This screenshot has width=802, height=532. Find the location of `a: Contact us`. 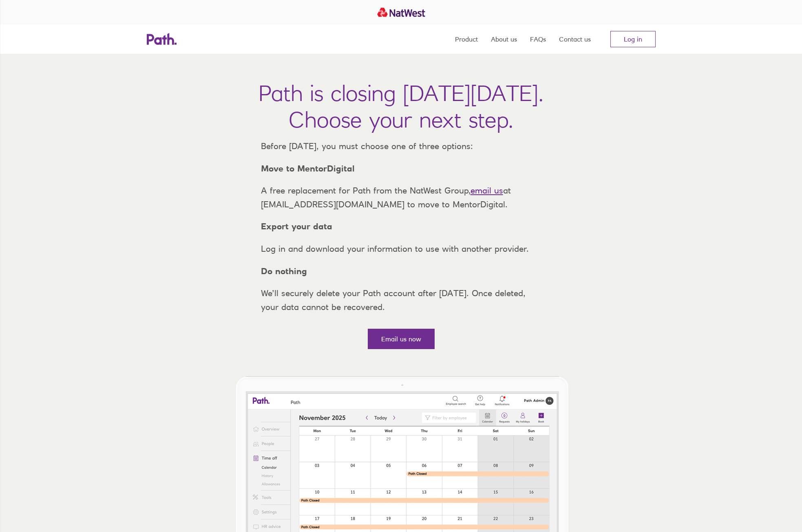

a: Contact us is located at coordinates (575, 39).